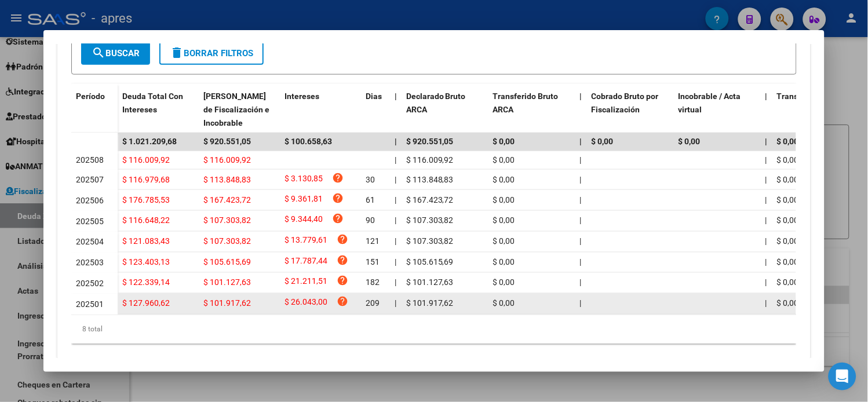 This screenshot has width=868, height=402. I want to click on div: 8 total, so click(434, 330).